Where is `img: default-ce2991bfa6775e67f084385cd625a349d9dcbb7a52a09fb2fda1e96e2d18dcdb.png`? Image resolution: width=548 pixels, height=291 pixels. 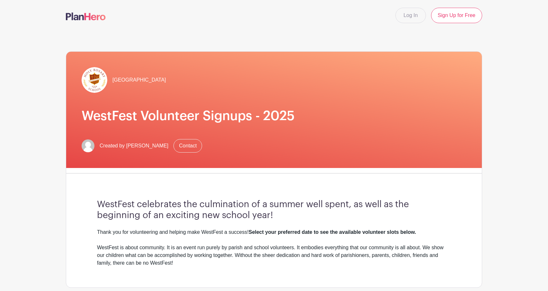 img: default-ce2991bfa6775e67f084385cd625a349d9dcbb7a52a09fb2fda1e96e2d18dcdb.png is located at coordinates (88, 146).